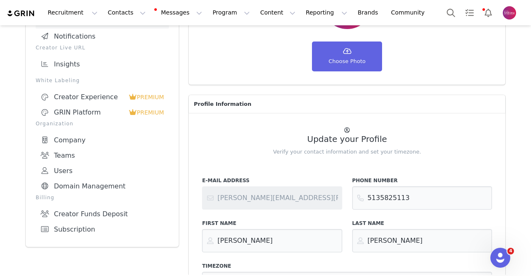 The width and height of the screenshot is (531, 276). What do you see at coordinates (422, 181) in the screenshot?
I see `label: Phone Number` at bounding box center [422, 181].